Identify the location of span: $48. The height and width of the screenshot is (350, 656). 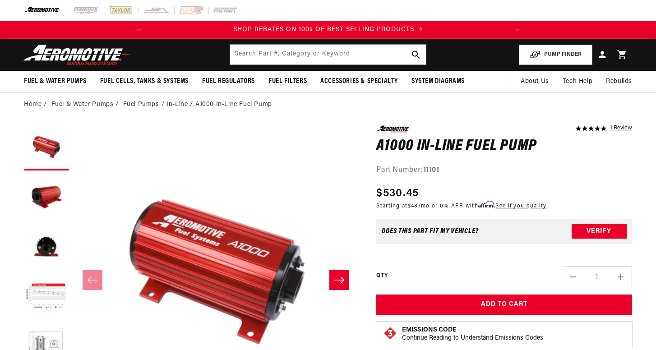
(413, 206).